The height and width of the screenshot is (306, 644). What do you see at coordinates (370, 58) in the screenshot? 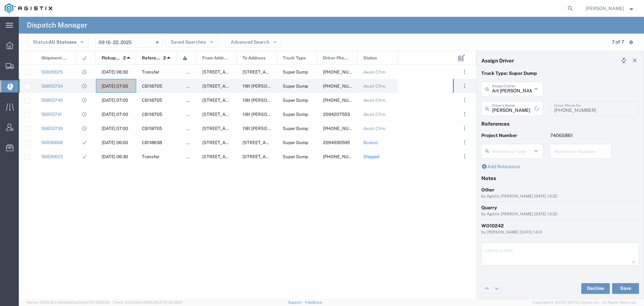
I see `span: Status` at bounding box center [370, 58].